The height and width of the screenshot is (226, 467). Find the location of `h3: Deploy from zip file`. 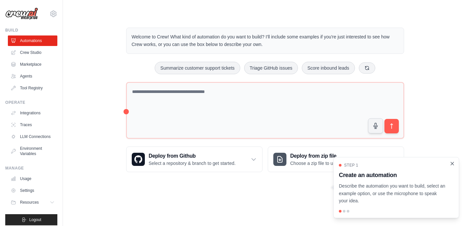

h3: Deploy from zip file is located at coordinates (318, 156).